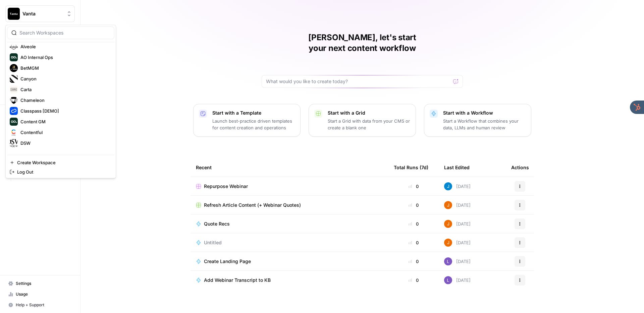 The image size is (644, 313). What do you see at coordinates (227, 261) in the screenshot?
I see `span: Create Landing Page` at bounding box center [227, 261].